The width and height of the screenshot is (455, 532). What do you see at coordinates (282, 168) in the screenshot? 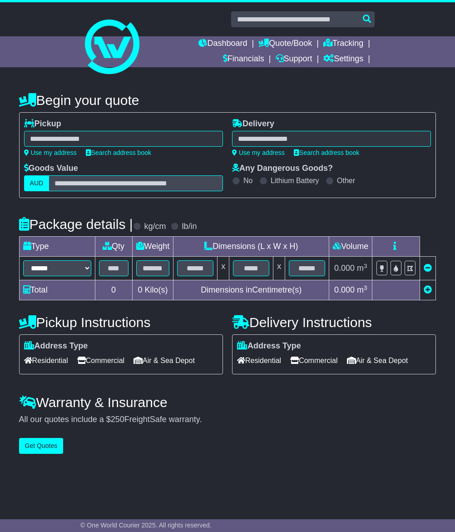
I see `label: Any Dangerous Goods?` at bounding box center [282, 168].